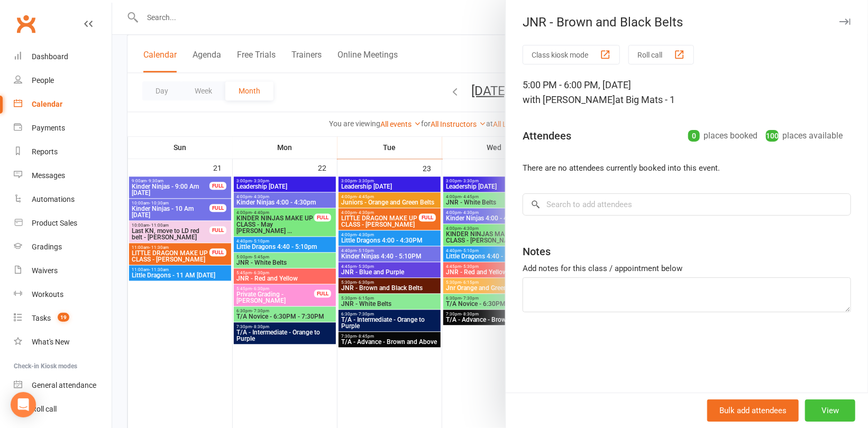 This screenshot has width=868, height=428. I want to click on div: Open Intercom Messenger, so click(23, 405).